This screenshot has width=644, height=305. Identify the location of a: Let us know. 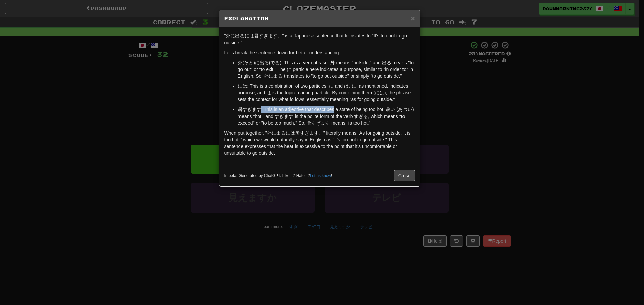
(320, 176).